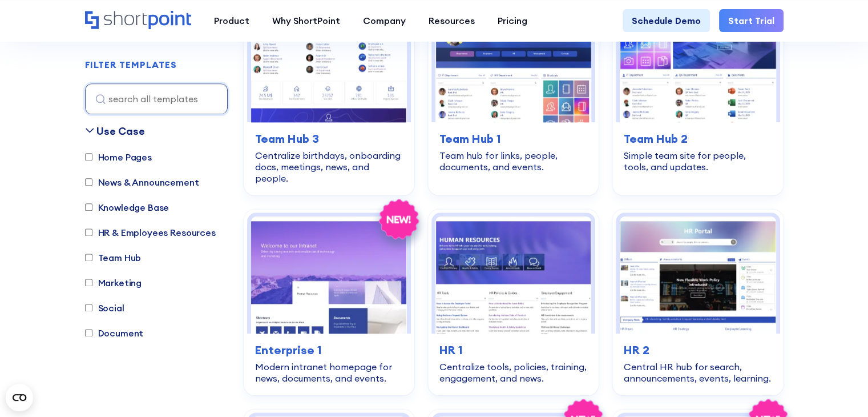  I want to click on h3: HR 1, so click(513, 351).